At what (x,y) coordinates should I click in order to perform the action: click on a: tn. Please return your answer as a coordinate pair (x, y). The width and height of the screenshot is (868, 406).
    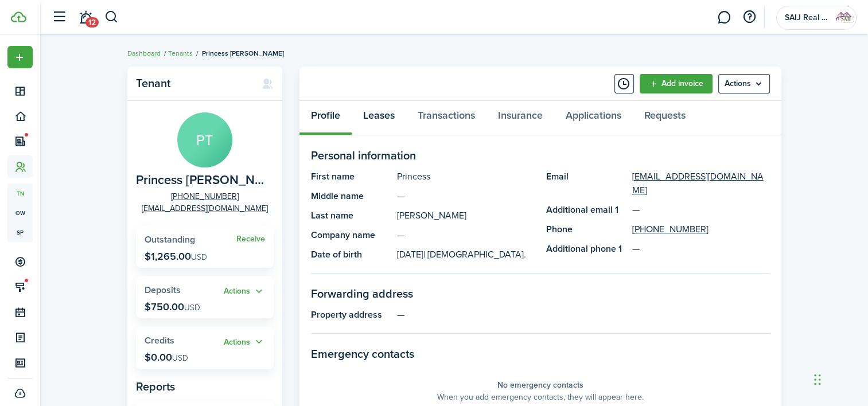
    Looking at the image, I should click on (20, 193).